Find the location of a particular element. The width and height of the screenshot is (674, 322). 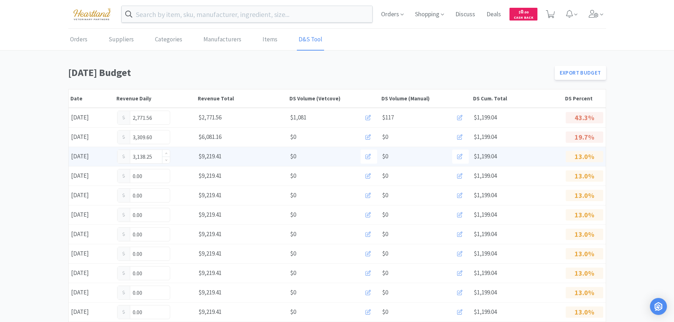

i: icon: down is located at coordinates (166, 160).